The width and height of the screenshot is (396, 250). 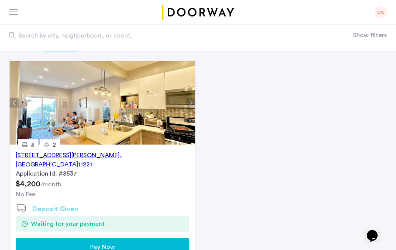 I want to click on h2: Deposit Given, so click(x=55, y=209).